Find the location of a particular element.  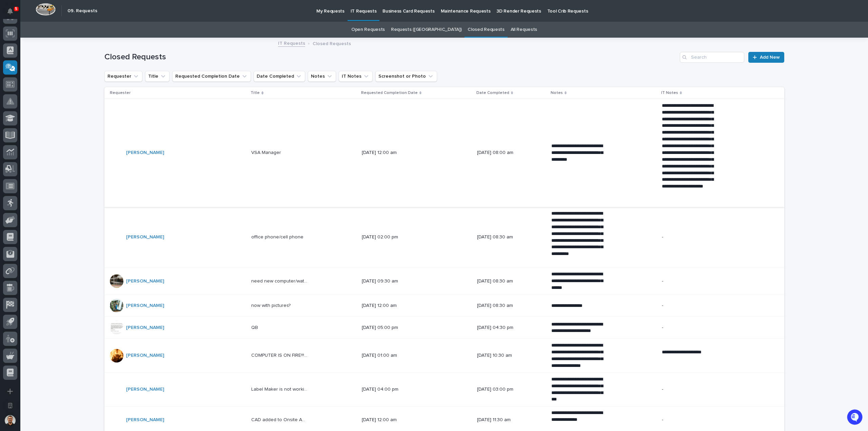

img: Workspace Logo is located at coordinates (46, 9).